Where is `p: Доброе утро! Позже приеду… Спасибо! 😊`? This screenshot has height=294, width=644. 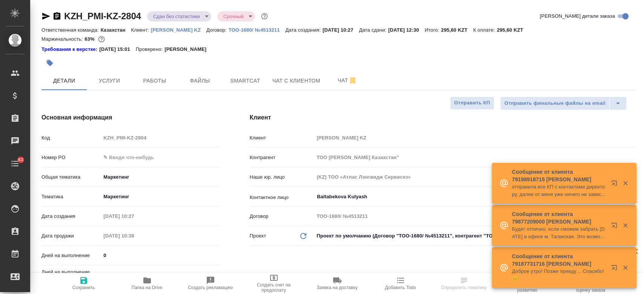
p: Доброе утро! Позже приеду… Спасибо! 😊 is located at coordinates (560, 275).